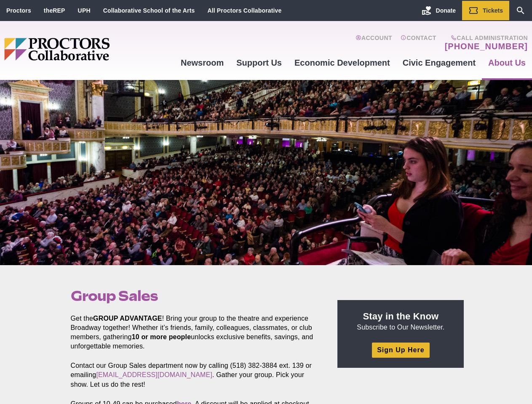 This screenshot has height=404, width=532. Describe the element at coordinates (446, 10) in the screenshot. I see `span: Donate` at that location.